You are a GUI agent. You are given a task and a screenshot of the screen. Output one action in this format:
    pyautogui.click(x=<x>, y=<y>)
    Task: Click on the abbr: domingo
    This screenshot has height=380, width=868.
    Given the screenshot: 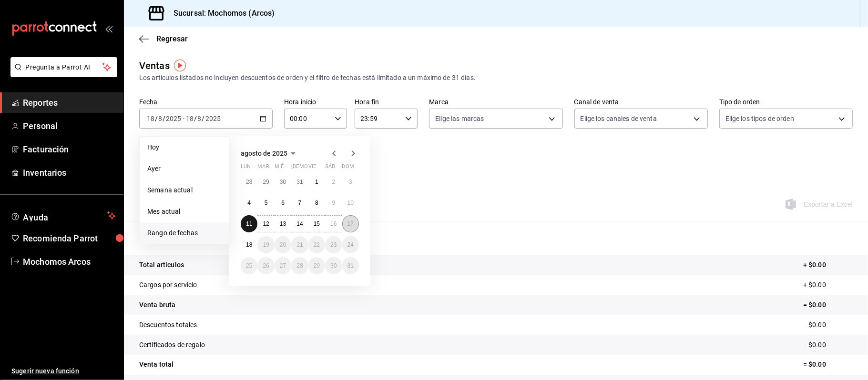 What is the action you would take?
    pyautogui.click(x=348, y=168)
    